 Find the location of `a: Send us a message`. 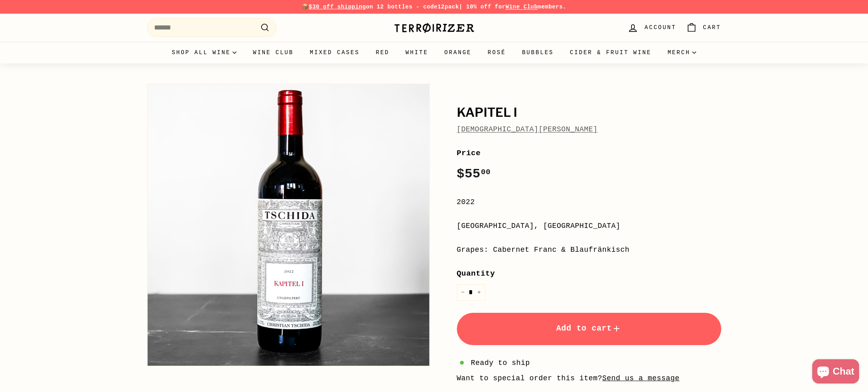

a: Send us a message is located at coordinates (641, 379).